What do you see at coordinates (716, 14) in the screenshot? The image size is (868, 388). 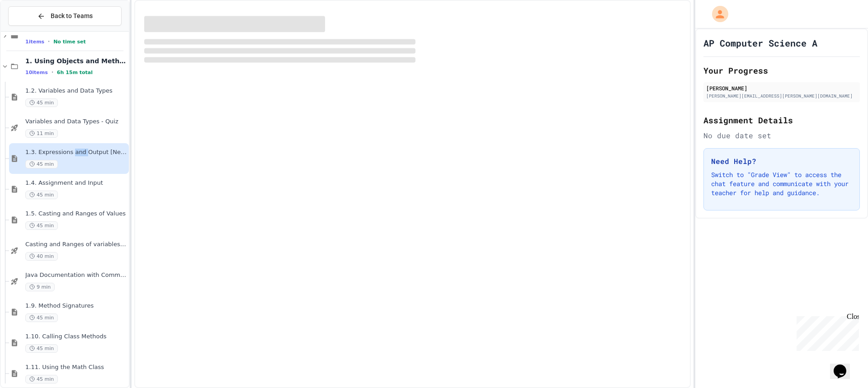 I see `div: My Account` at bounding box center [716, 14].